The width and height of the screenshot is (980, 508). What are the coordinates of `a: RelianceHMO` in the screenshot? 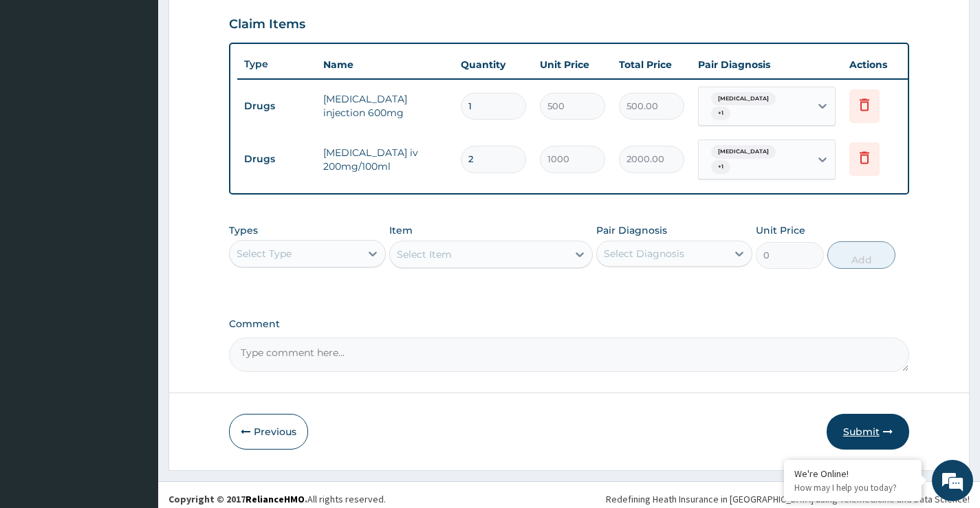 It's located at (275, 500).